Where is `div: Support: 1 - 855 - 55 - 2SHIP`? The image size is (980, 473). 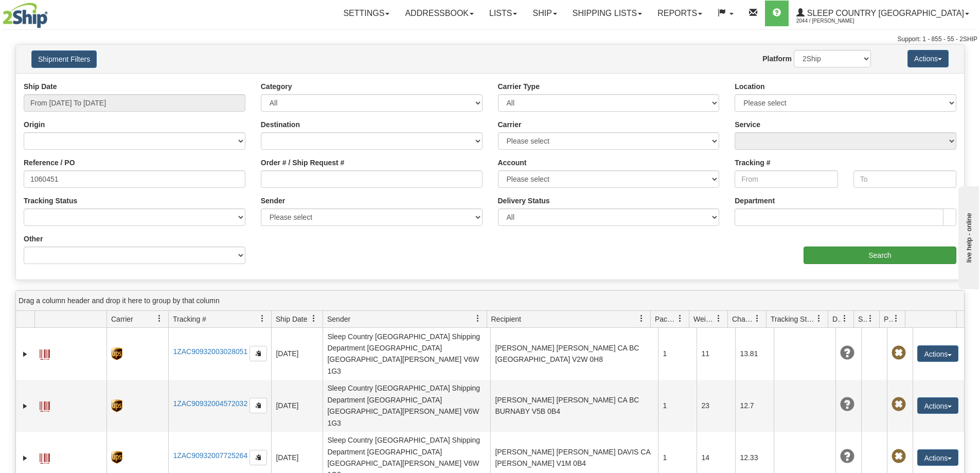
div: Support: 1 - 855 - 55 - 2SHIP is located at coordinates (490, 39).